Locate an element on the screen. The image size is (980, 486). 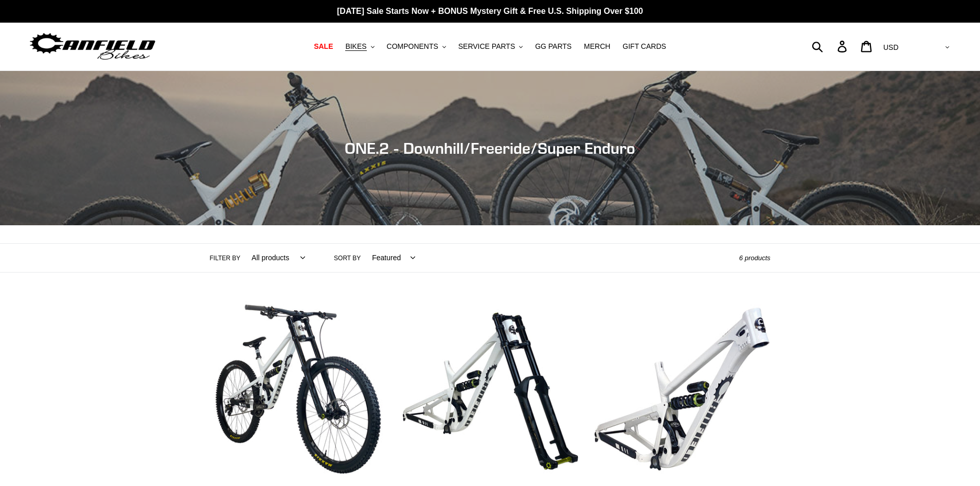
span: COMPONENTS is located at coordinates (413, 46).